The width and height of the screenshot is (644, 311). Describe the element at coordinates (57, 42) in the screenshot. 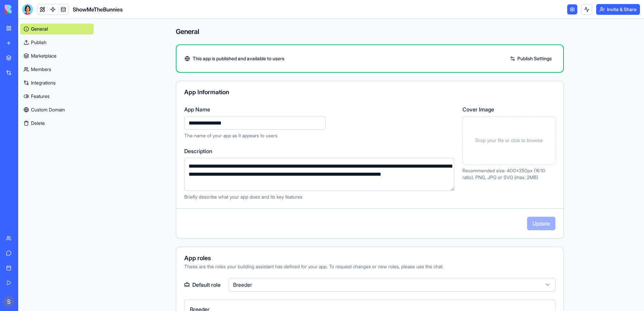

I see `a: Publish` at that location.